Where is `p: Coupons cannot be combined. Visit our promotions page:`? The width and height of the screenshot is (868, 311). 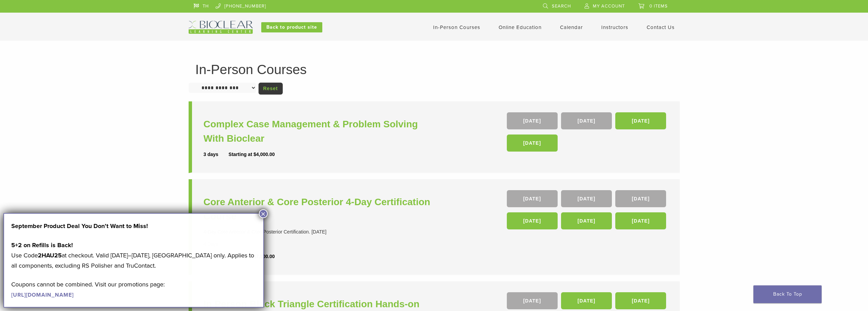 p: Coupons cannot be combined. Visit our promotions page: is located at coordinates (134, 290).